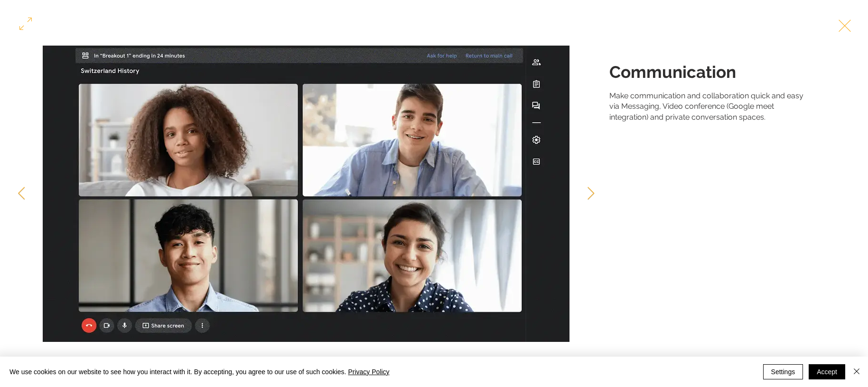 This screenshot has width=868, height=387. Describe the element at coordinates (856, 372) in the screenshot. I see `button: Close` at that location.